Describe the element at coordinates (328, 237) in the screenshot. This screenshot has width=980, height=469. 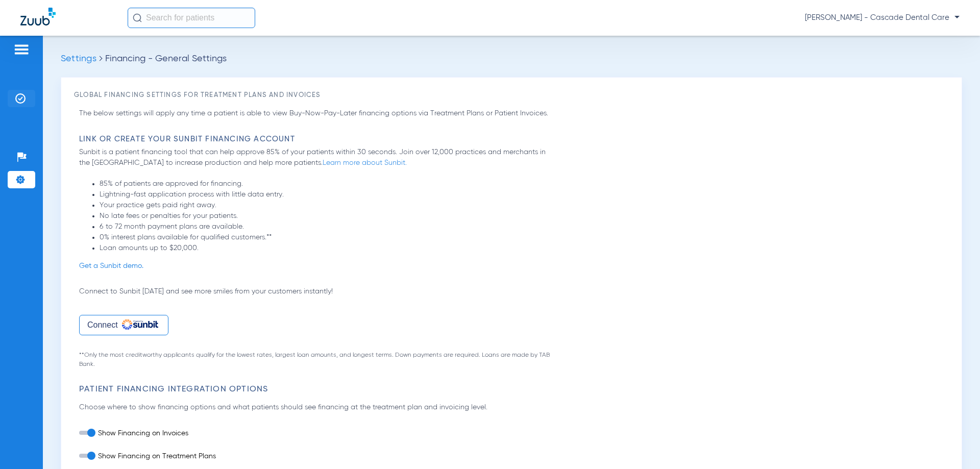
I see `li: 0% interest plans available for qualified customers.**` at that location.